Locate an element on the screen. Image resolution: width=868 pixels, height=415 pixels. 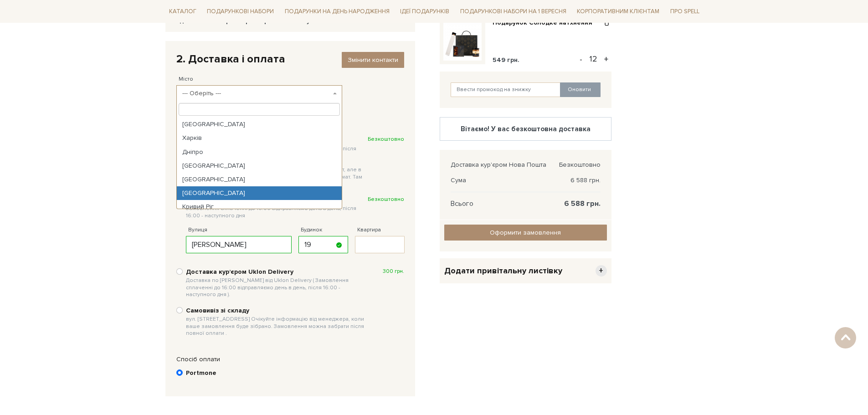
b: Portmone is located at coordinates (201, 373).